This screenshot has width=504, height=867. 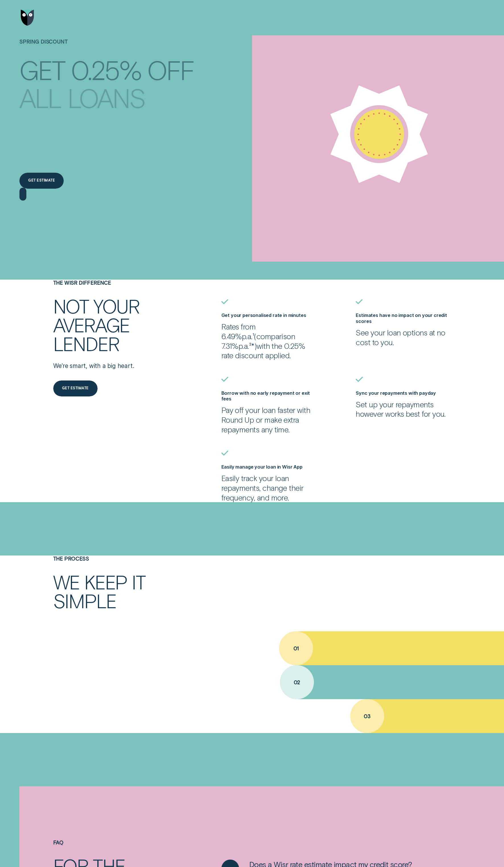 I want to click on div: 0.25%, so click(x=106, y=70).